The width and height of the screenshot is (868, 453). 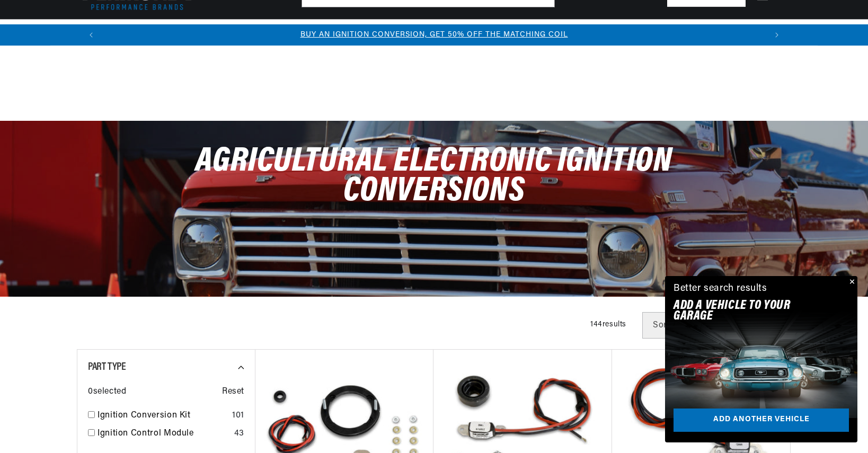 I want to click on span: 0 selected, so click(x=107, y=392).